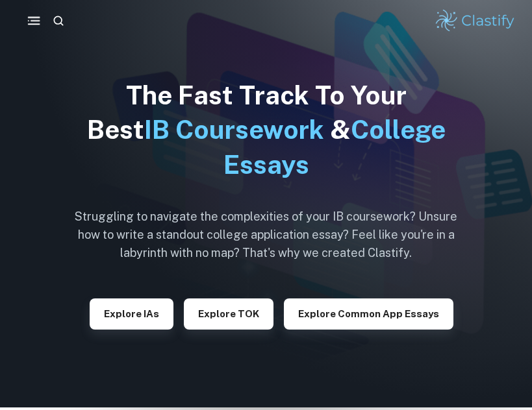 The height and width of the screenshot is (410, 532). What do you see at coordinates (266, 130) in the screenshot?
I see `h1: The Fast Track To Your Best &` at bounding box center [266, 130].